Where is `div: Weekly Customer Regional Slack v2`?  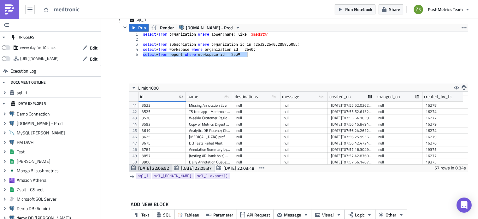 div: Weekly Customer Regional Slack v2 is located at coordinates (209, 118).